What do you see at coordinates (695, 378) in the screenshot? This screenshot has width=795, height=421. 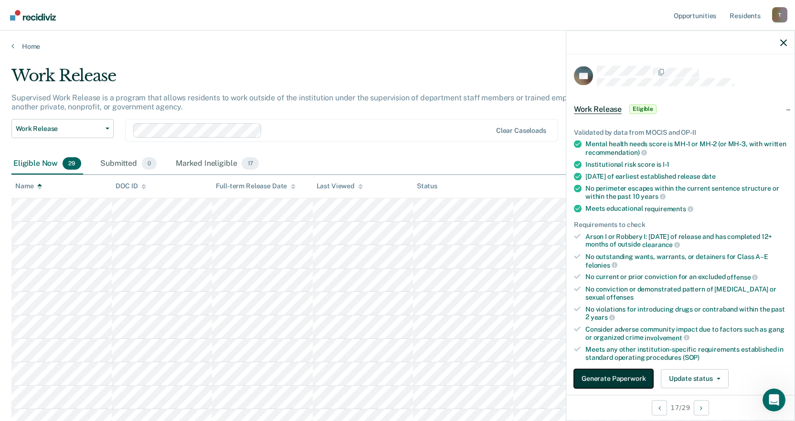 I see `button: Update status` at bounding box center [695, 378].